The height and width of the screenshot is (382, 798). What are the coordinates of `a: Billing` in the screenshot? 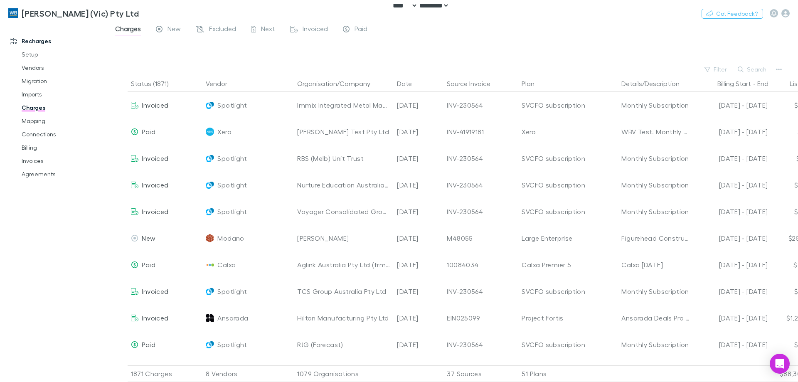 It's located at (63, 147).